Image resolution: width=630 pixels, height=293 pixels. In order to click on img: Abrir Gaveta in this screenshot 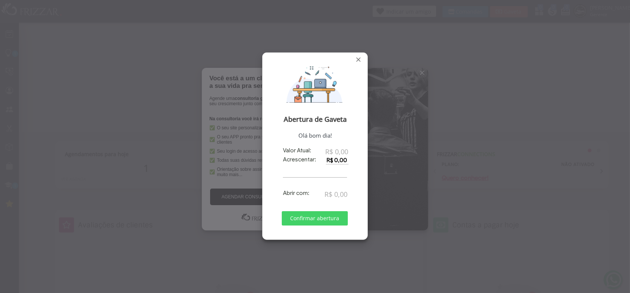, I will do `click(315, 84)`.